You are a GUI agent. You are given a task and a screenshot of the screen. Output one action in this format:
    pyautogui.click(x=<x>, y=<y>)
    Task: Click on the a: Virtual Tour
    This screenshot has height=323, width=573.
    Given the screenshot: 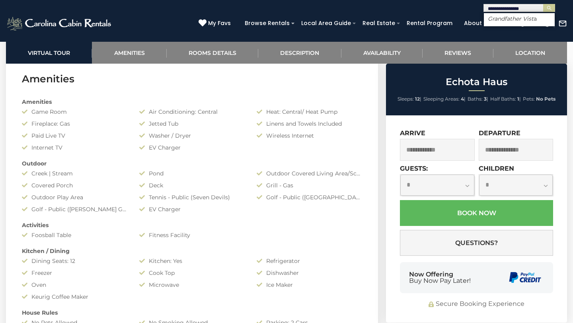 What is the action you would take?
    pyautogui.click(x=49, y=53)
    